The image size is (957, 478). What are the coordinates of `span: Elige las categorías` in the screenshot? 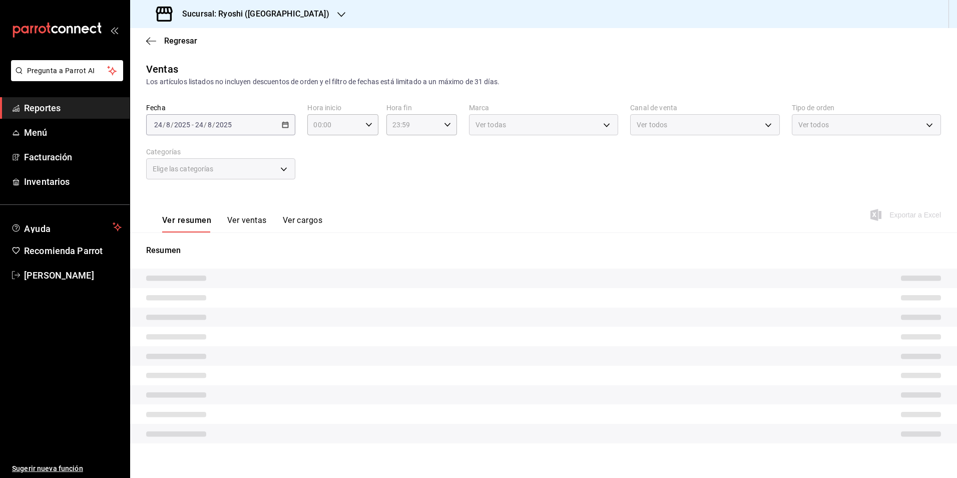 It's located at (183, 169).